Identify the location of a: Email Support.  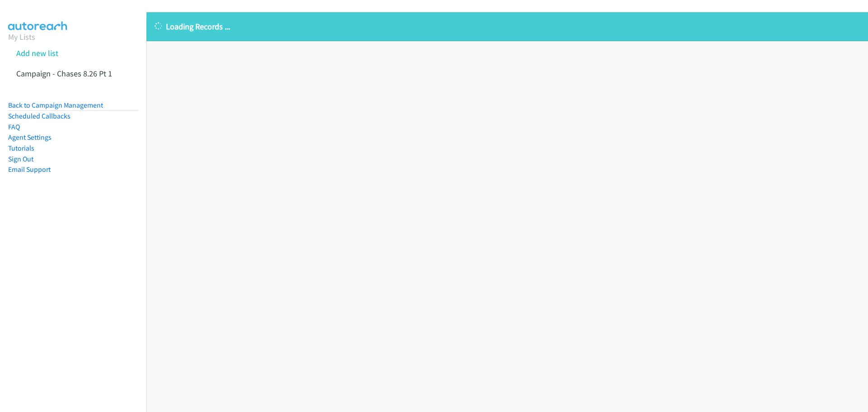
(29, 169).